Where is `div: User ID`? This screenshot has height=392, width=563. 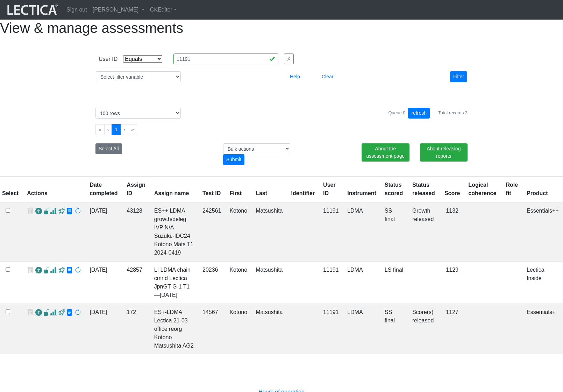 div: User ID is located at coordinates (108, 59).